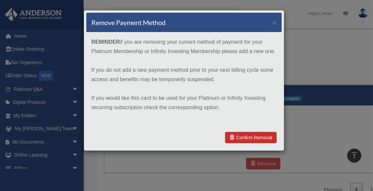  I want to click on strong: REMINDER, so click(105, 42).